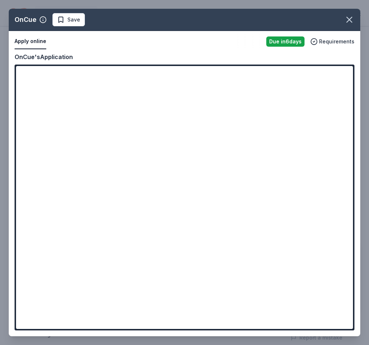  Describe the element at coordinates (332, 42) in the screenshot. I see `button: Requirements` at that location.